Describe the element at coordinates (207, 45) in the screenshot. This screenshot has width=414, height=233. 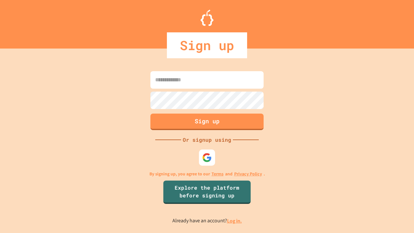
I see `div: Sign up` at that location.